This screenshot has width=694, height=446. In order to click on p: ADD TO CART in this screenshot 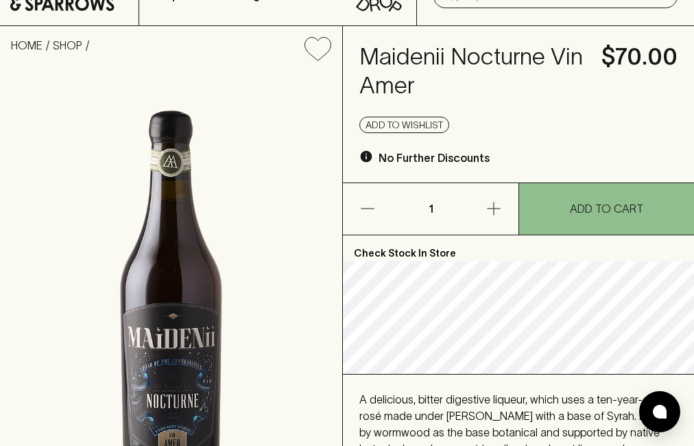, I will do `click(606, 208)`.